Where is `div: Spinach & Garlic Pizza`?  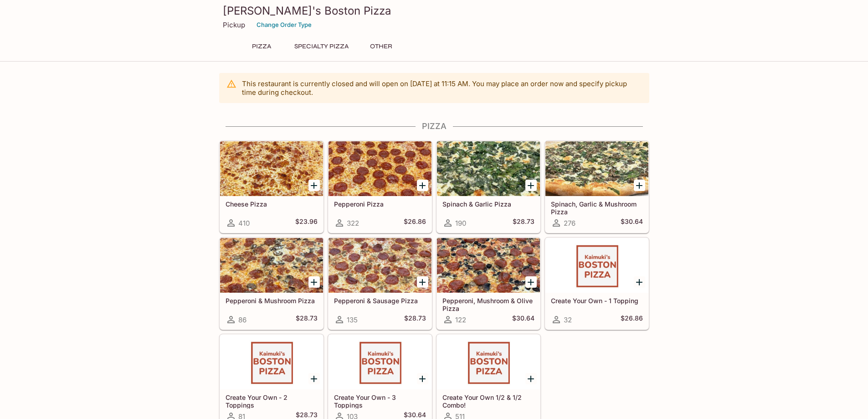
div: Spinach & Garlic Pizza is located at coordinates (488, 169).